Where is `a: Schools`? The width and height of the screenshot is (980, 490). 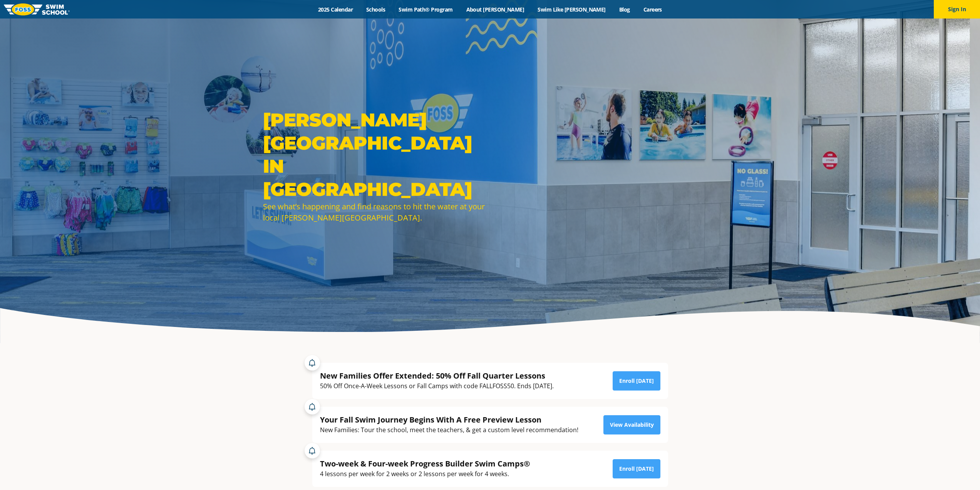
a: Schools is located at coordinates (376, 9).